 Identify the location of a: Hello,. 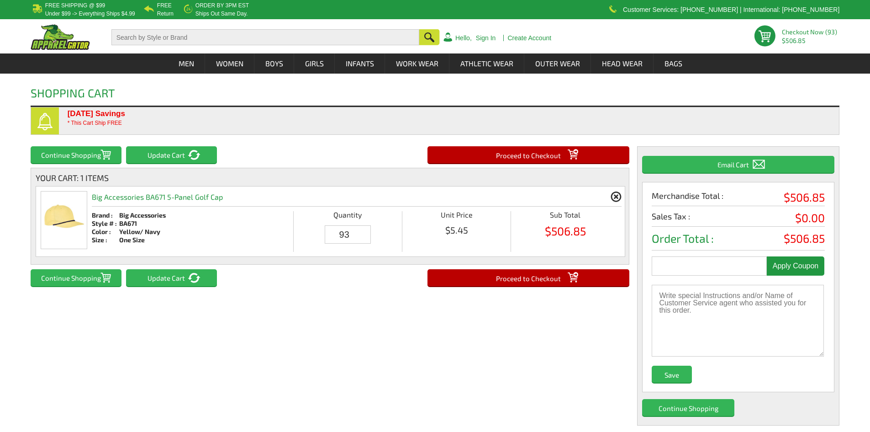
(464, 38).